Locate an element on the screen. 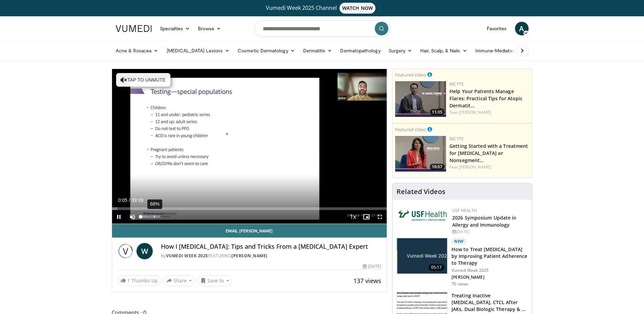 The width and height of the screenshot is (644, 314). p: New is located at coordinates (459, 241).